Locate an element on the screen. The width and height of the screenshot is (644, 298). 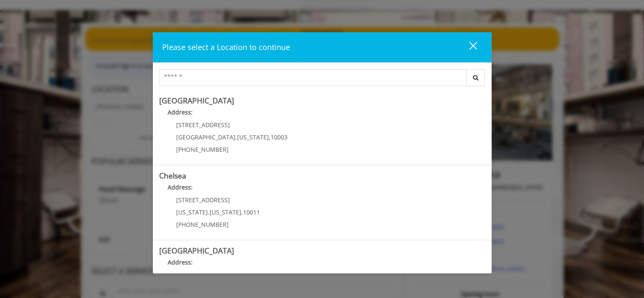
span: 10003 is located at coordinates (279, 137).